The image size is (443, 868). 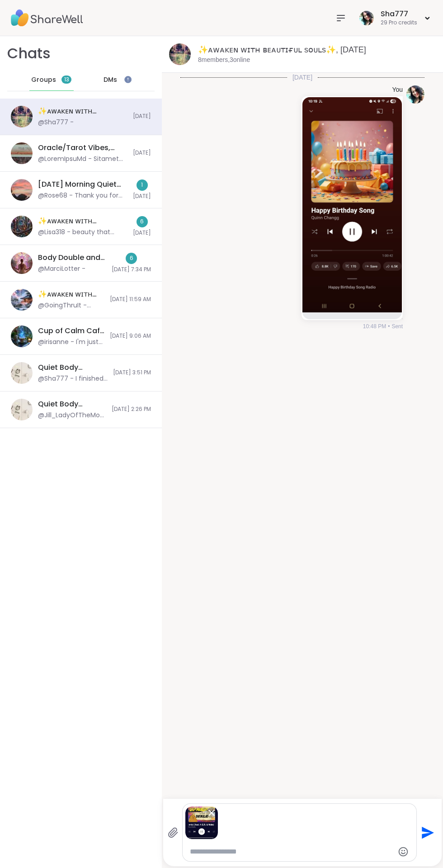 What do you see at coordinates (211, 813) in the screenshot?
I see `button: Remove attachment` at bounding box center [211, 813].